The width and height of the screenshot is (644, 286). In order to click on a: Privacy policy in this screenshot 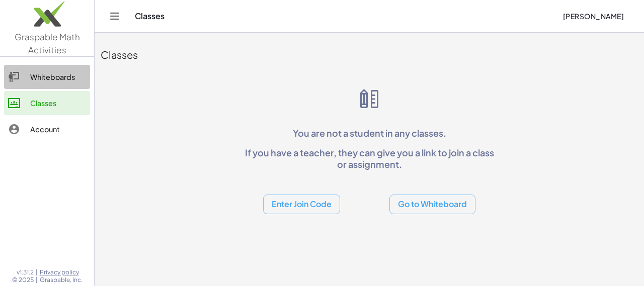, I will do `click(61, 272)`.